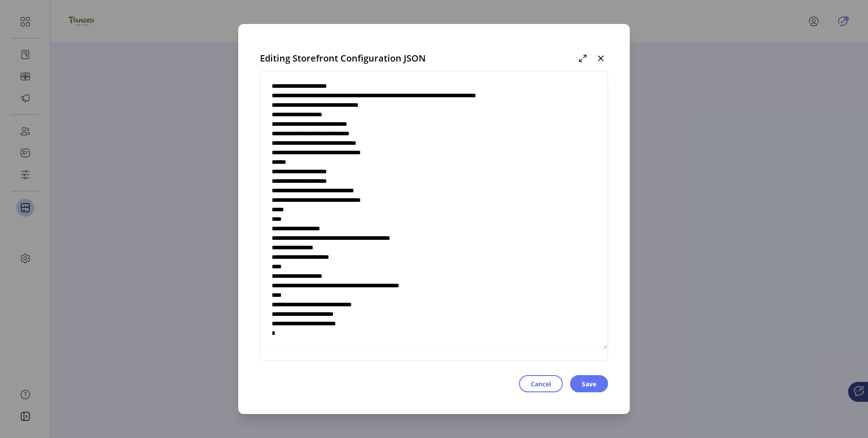 This screenshot has height=438, width=868. What do you see at coordinates (589, 384) in the screenshot?
I see `span: Save` at bounding box center [589, 384].